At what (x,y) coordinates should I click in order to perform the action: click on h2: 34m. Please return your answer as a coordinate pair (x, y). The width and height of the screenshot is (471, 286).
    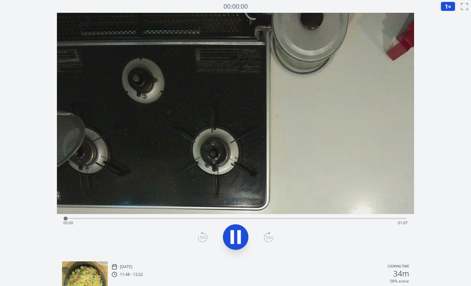
    Looking at the image, I should click on (401, 273).